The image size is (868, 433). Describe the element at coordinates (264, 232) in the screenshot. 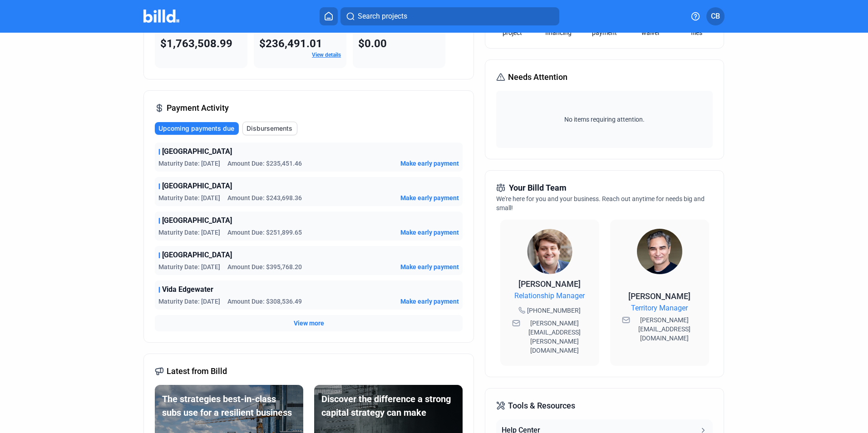

I see `span: Amount Due: $251,899.65` at that location.